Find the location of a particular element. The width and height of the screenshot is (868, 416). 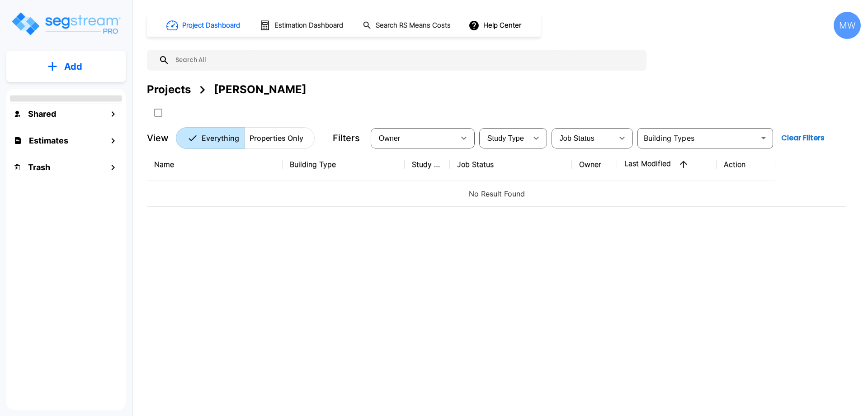

span: Owner is located at coordinates (390, 138).